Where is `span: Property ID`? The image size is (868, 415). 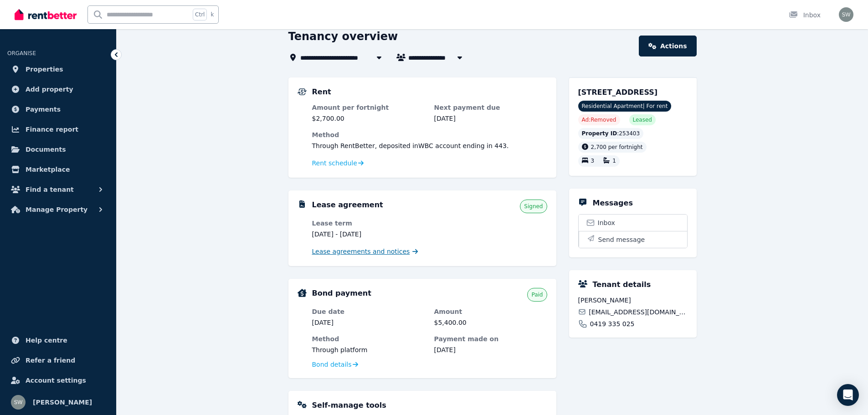
span: Property ID is located at coordinates (600, 133).